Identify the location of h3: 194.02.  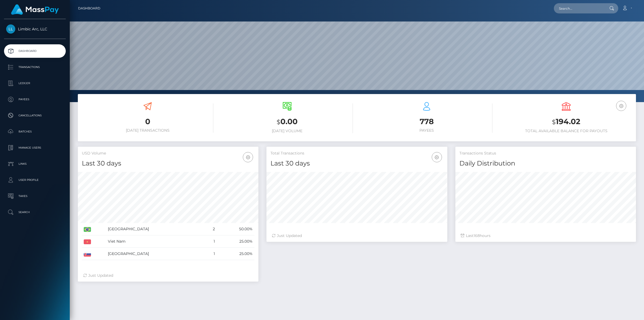
(566, 122).